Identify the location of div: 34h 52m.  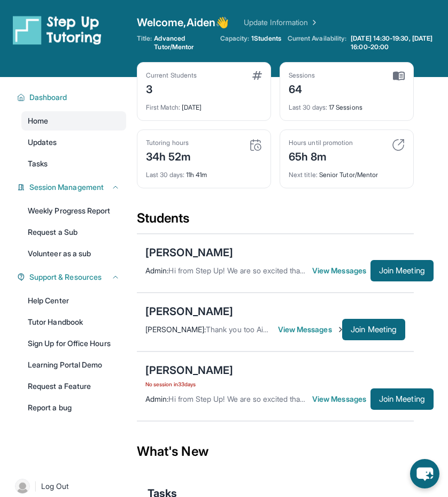
(168, 156).